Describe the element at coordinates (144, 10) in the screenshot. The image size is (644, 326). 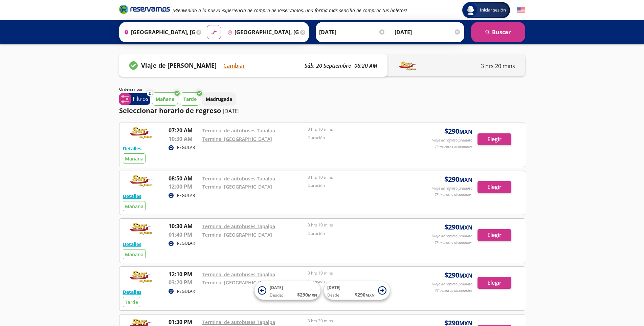
I see `a: Brand Logo` at that location.